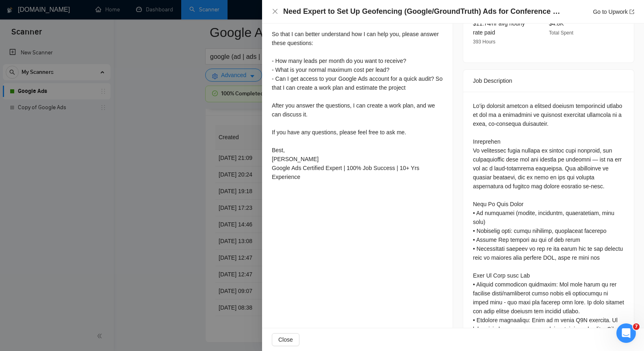 Image resolution: width=644 pixels, height=351 pixels. Describe the element at coordinates (561, 33) in the screenshot. I see `span: Total Spent` at that location.